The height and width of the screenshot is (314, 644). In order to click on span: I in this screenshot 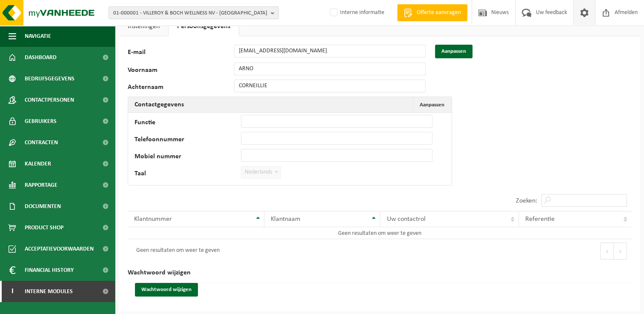, I will do `click(13, 291)`.